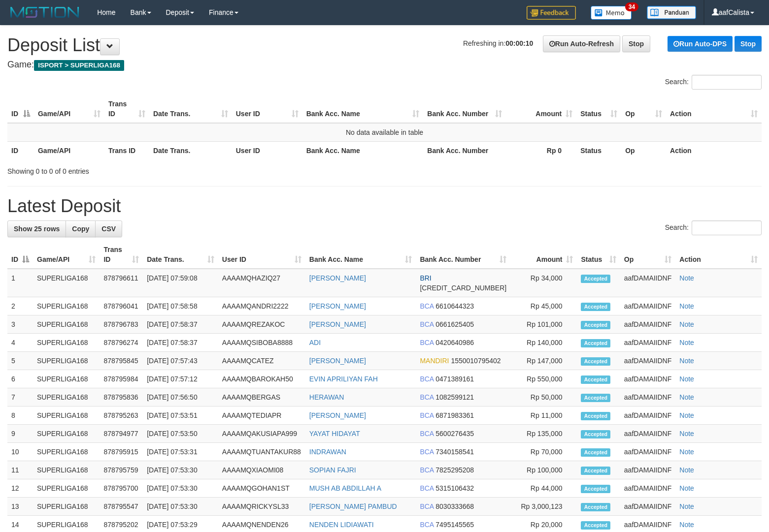  Describe the element at coordinates (543, 434) in the screenshot. I see `td: Rp 135,000` at that location.